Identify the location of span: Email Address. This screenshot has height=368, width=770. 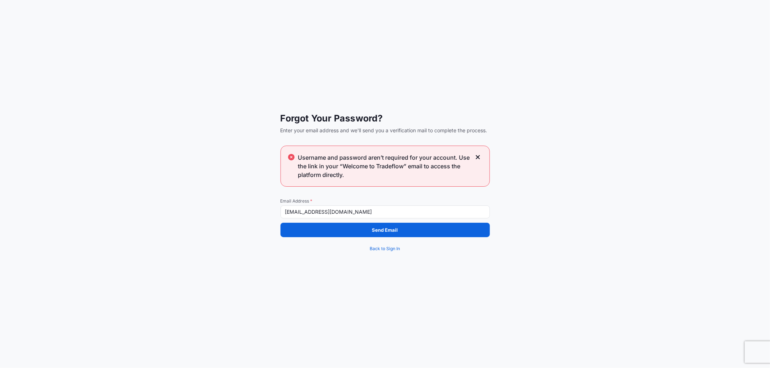
(385, 201).